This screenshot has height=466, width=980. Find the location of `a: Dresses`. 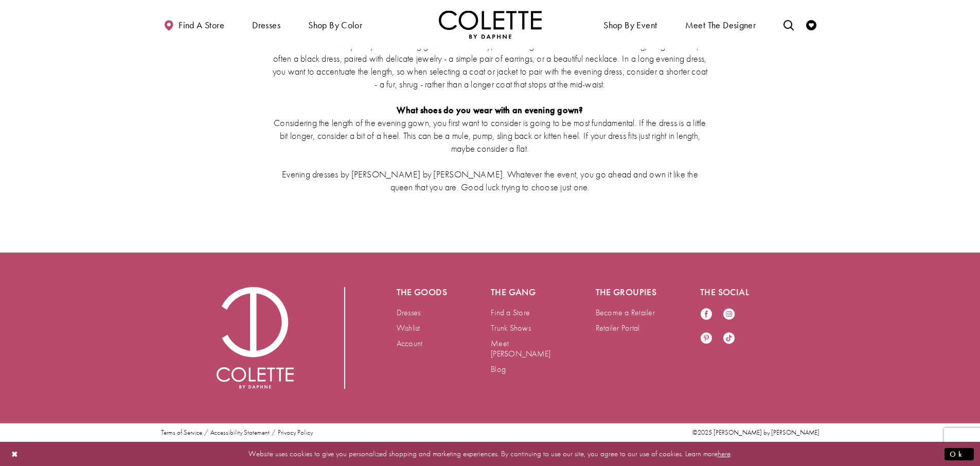

a: Dresses is located at coordinates (408, 312).